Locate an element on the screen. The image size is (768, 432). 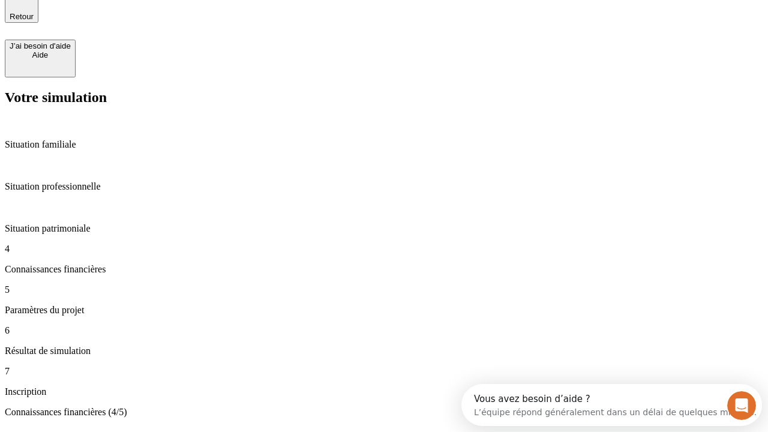
p: 7 is located at coordinates (384, 372).